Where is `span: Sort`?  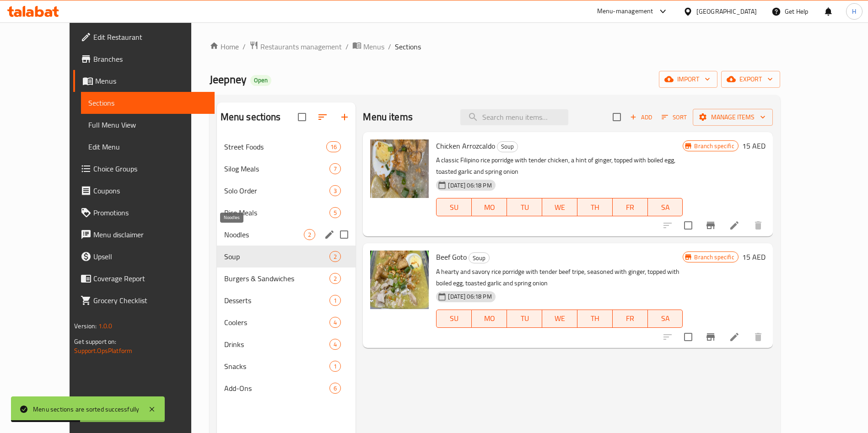 span: Sort is located at coordinates (674, 117).